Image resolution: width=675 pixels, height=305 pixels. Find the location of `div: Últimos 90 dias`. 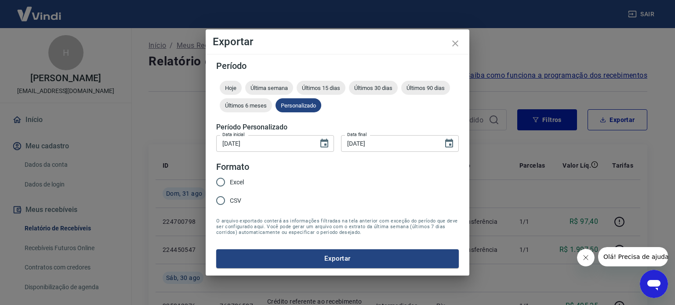

div: Últimos 90 dias is located at coordinates (425, 88).